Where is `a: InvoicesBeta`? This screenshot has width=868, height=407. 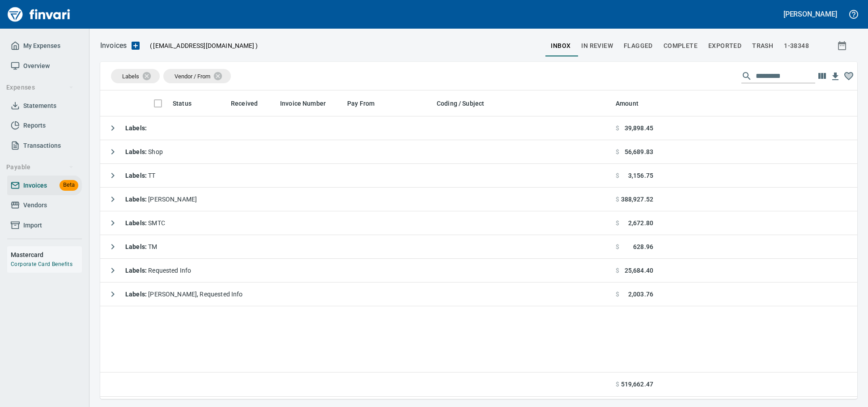 a: InvoicesBeta is located at coordinates (44, 185).